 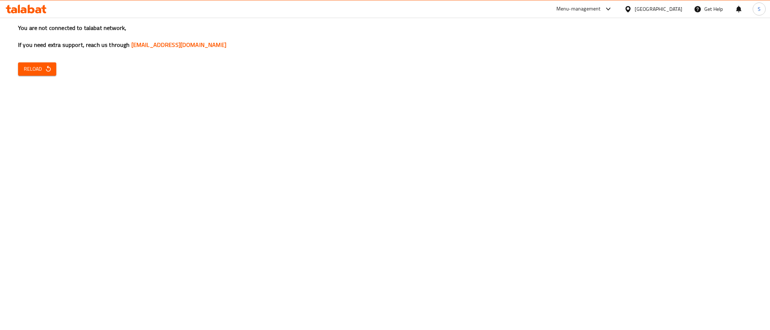 I want to click on span: Reload, so click(x=37, y=69).